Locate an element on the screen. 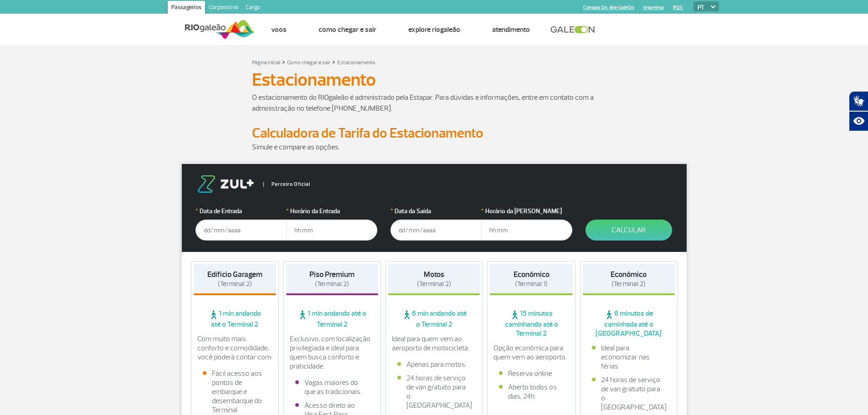 This screenshot has height=415, width=868. strong: Motos is located at coordinates (434, 274).